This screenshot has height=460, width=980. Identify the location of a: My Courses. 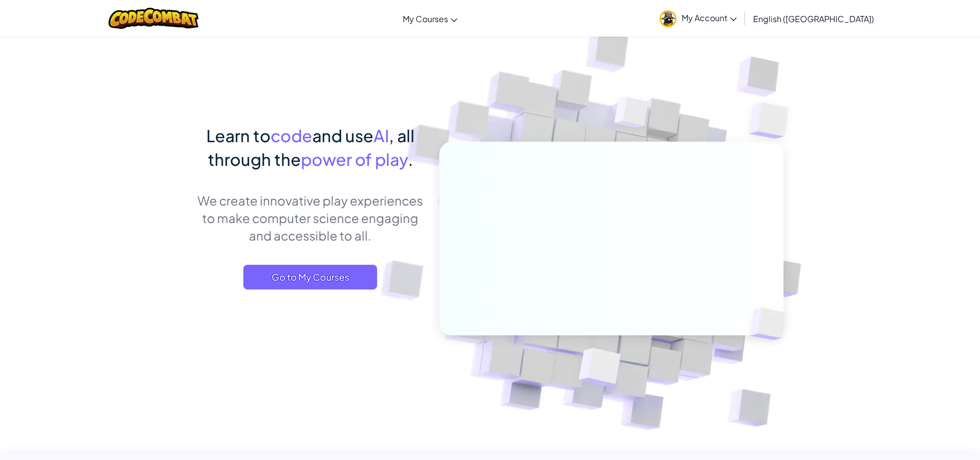
(430, 19).